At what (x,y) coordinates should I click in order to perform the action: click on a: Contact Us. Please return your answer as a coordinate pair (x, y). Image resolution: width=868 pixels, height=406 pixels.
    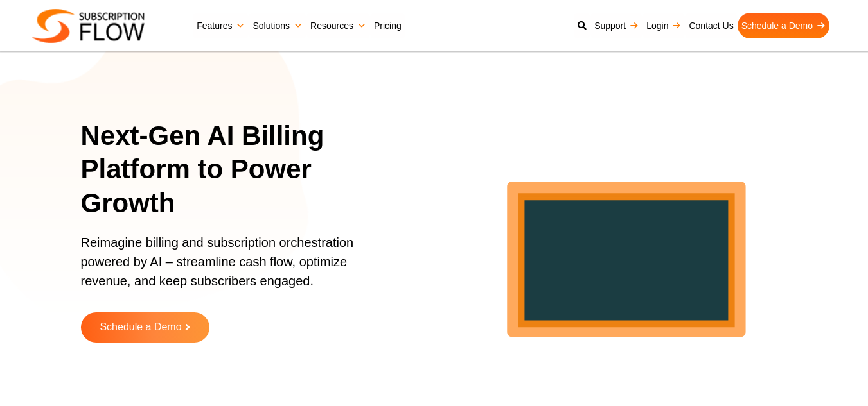
    Looking at the image, I should click on (710, 26).